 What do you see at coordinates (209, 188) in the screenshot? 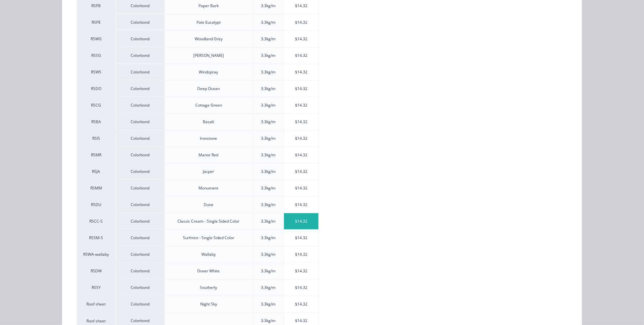
I see `div: Monument` at bounding box center [209, 188].